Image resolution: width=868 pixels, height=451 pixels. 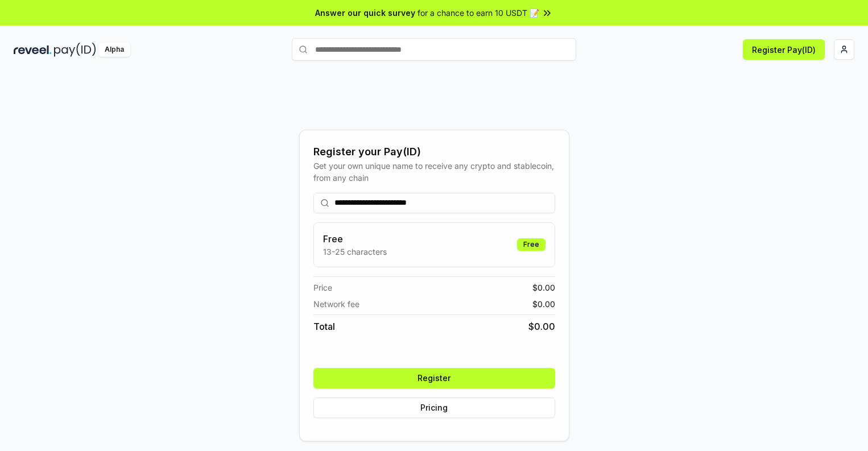 What do you see at coordinates (784, 49) in the screenshot?
I see `button: Register Pay(ID)` at bounding box center [784, 49].